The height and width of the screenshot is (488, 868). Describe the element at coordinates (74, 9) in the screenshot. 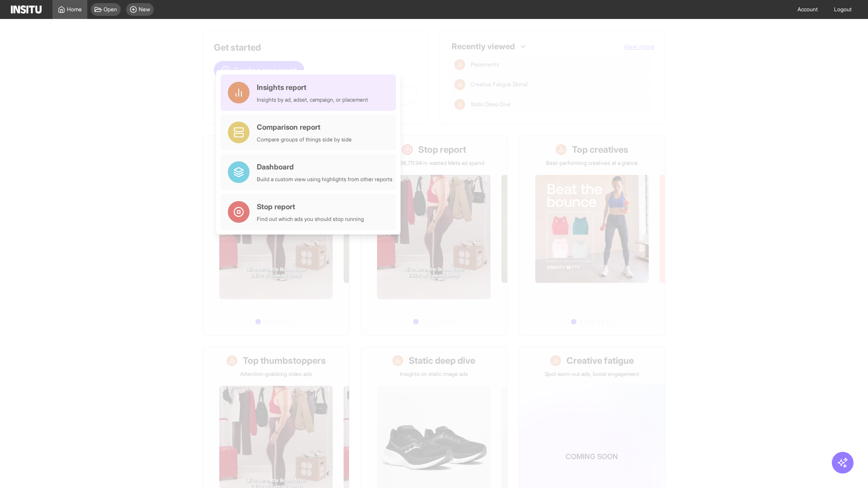

I see `span: Home` at that location.